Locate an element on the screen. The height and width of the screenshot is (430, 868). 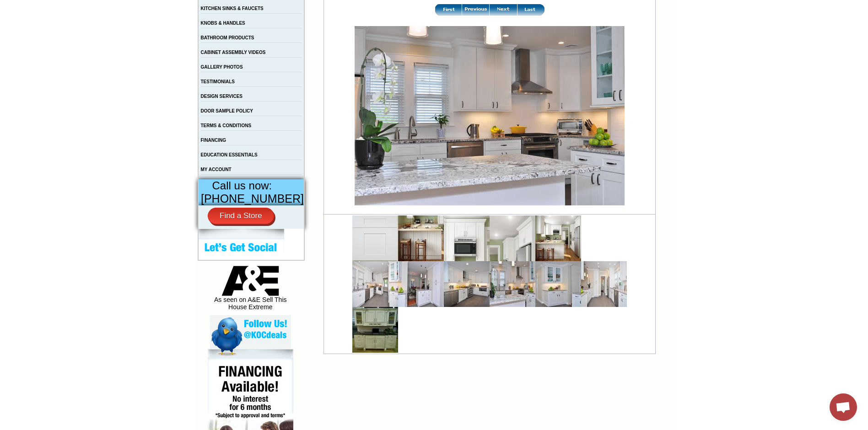
a: Find a Store is located at coordinates (240, 215).